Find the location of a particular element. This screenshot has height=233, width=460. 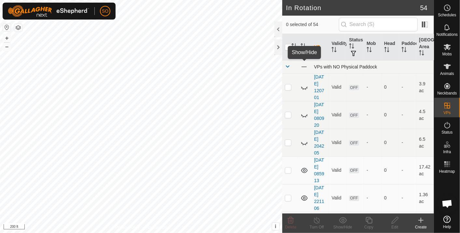

th: Head is located at coordinates (391, 47).